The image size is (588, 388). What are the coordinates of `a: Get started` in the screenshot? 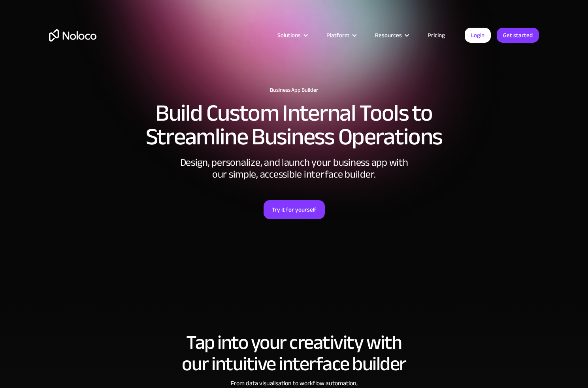 It's located at (518, 36).